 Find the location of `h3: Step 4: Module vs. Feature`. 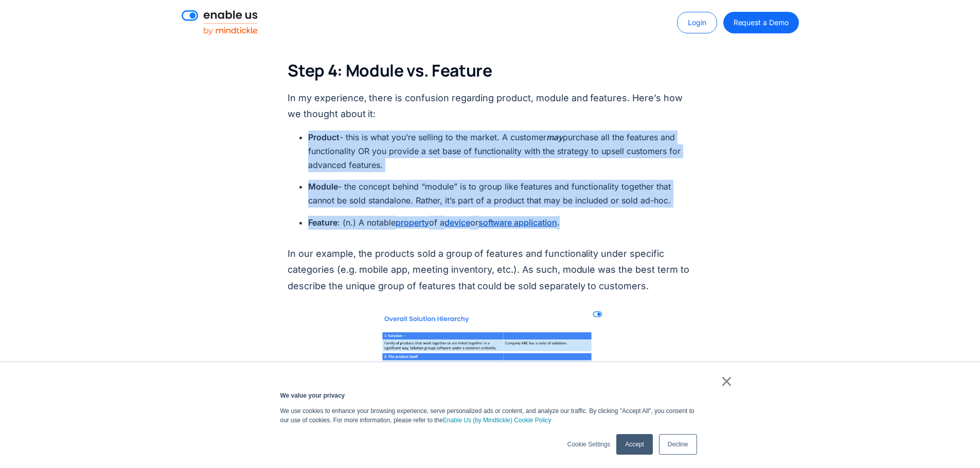

h3: Step 4: Module vs. Feature is located at coordinates (490, 71).